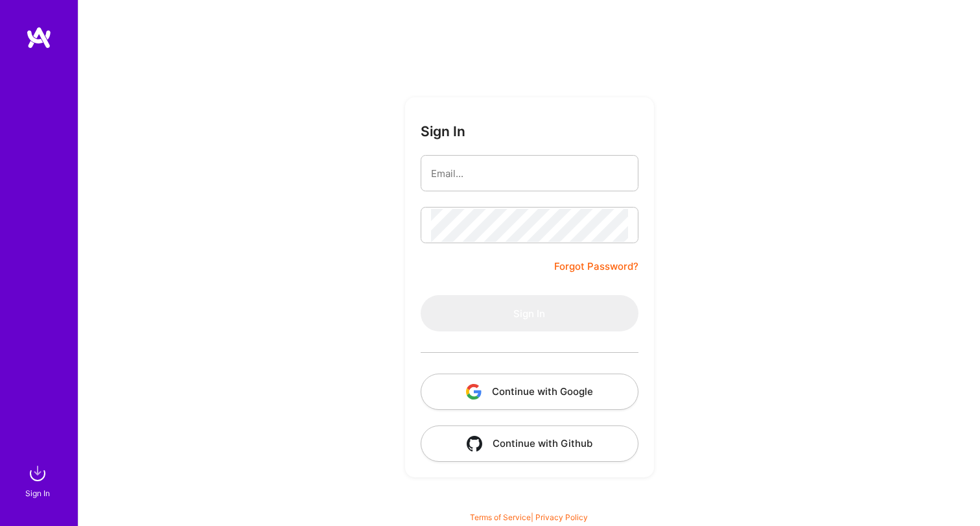  Describe the element at coordinates (530, 314) in the screenshot. I see `button: Sign In` at that location.